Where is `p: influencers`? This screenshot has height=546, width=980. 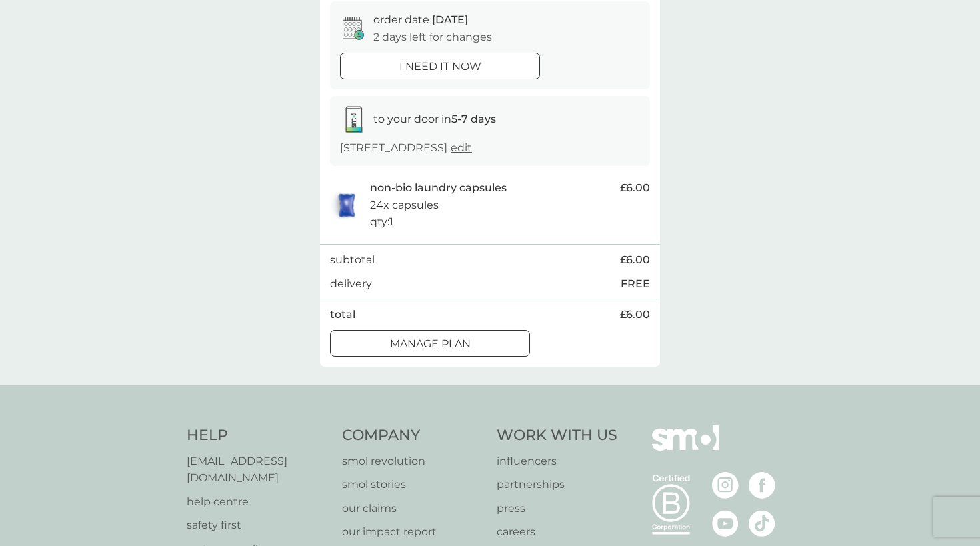 p: influencers is located at coordinates (557, 462).